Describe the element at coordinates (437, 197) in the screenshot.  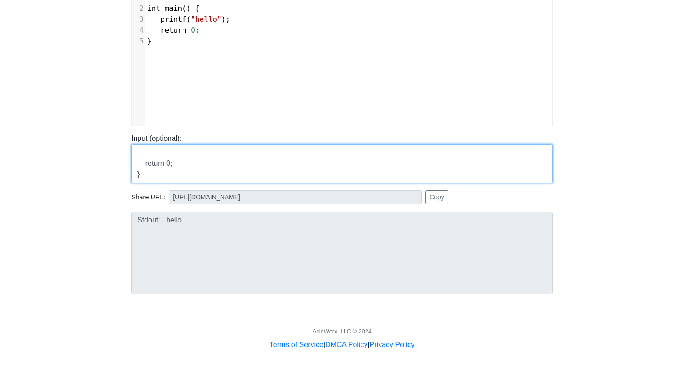
I see `button: Copy` at that location.